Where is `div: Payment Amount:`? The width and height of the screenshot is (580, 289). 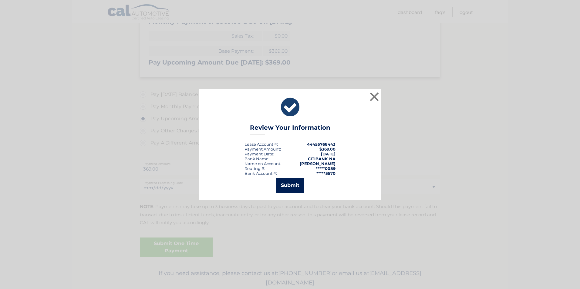 div: Payment Amount: is located at coordinates (262, 149).